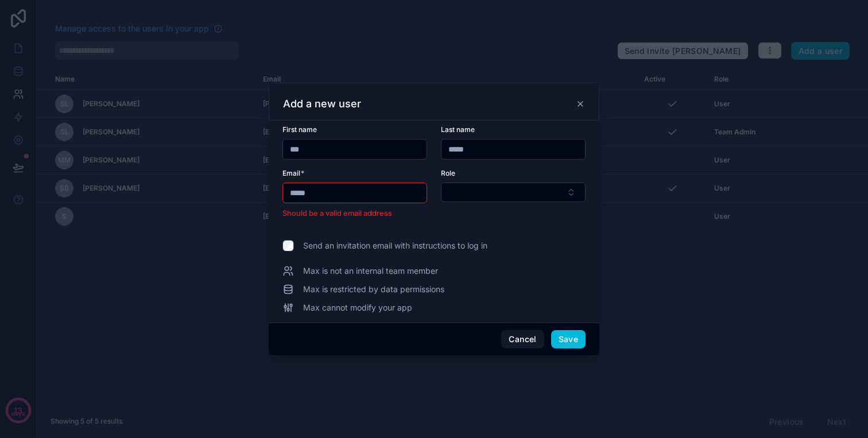  What do you see at coordinates (458, 129) in the screenshot?
I see `span: Last name` at bounding box center [458, 129].